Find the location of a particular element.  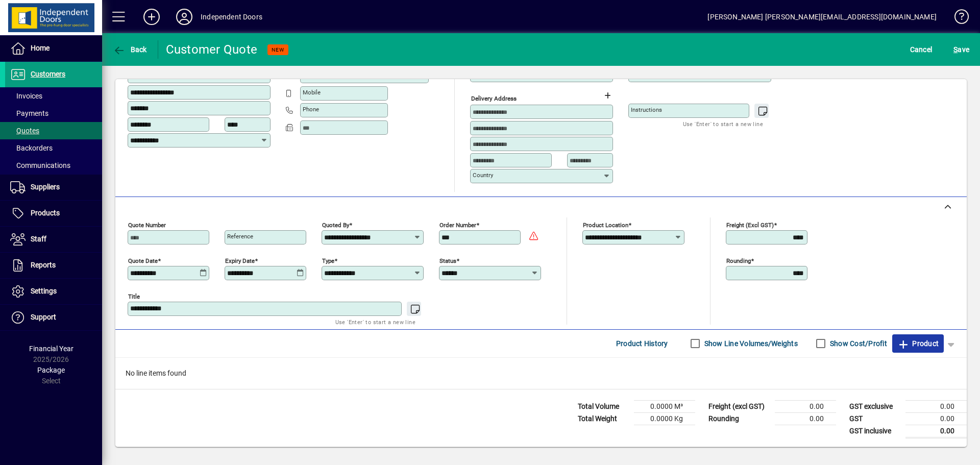

button: Profile is located at coordinates (184, 17).